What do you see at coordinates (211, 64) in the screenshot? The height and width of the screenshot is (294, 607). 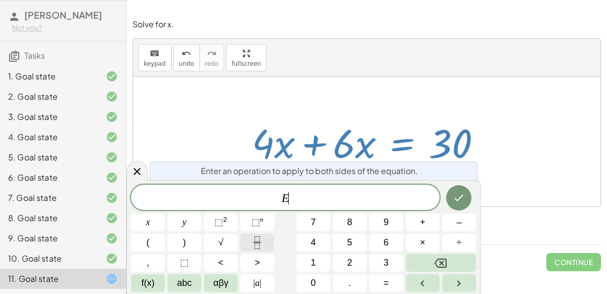 I see `span: redo` at bounding box center [211, 64].